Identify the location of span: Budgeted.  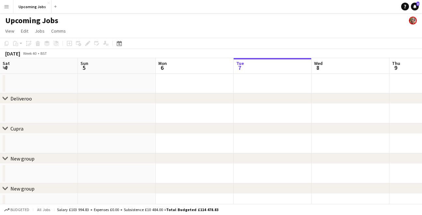
(20, 209).